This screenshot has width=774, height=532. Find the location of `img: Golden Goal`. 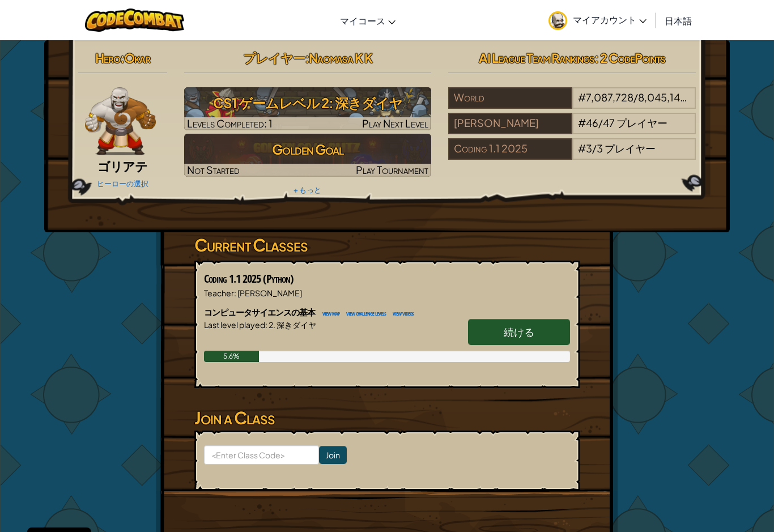

img: Golden Goal is located at coordinates (308, 155).